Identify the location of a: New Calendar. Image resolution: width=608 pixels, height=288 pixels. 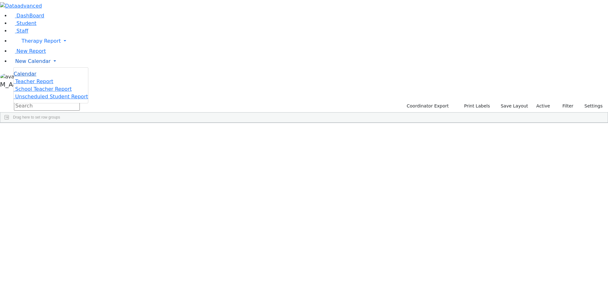
(309, 61).